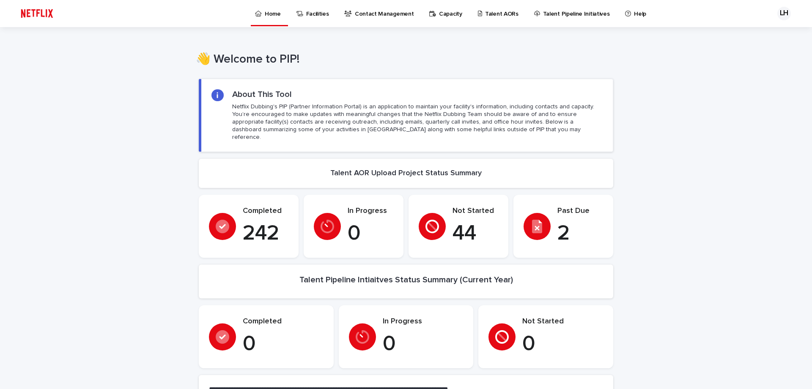  I want to click on div: LH, so click(784, 14).